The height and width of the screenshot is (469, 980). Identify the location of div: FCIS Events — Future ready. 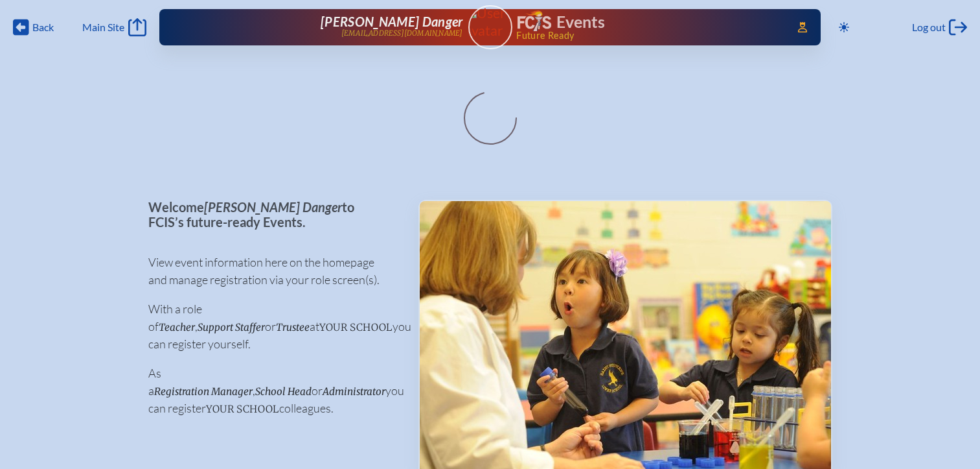
(649, 25).